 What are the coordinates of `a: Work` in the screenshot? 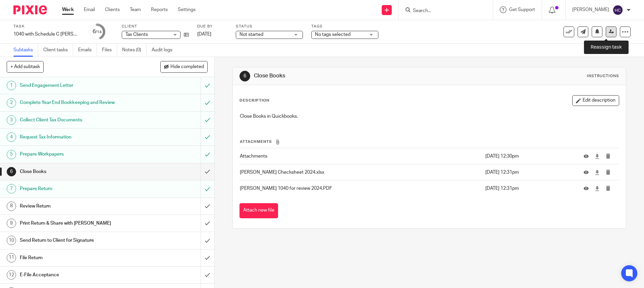 It's located at (68, 10).